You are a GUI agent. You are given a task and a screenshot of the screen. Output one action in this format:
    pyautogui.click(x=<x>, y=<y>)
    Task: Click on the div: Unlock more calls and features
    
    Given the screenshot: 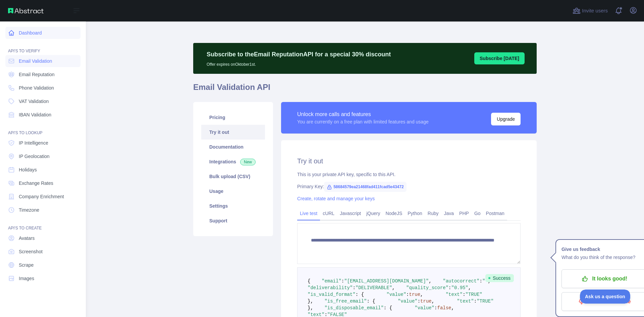 What is the action you would take?
    pyautogui.click(x=363, y=114)
    